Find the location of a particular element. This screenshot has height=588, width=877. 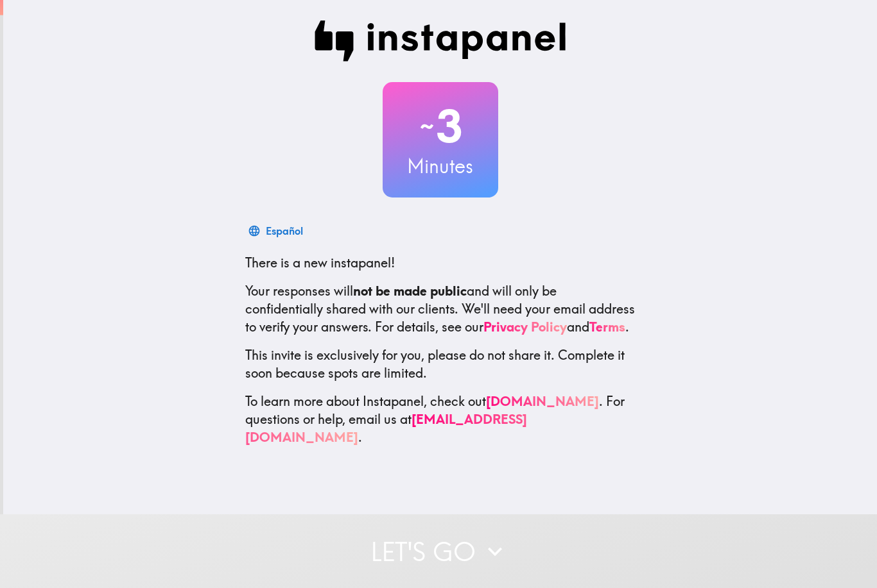

p: This invite is exclusively for you, please do not share it. Complete it soon because spots are li... is located at coordinates (441, 364).